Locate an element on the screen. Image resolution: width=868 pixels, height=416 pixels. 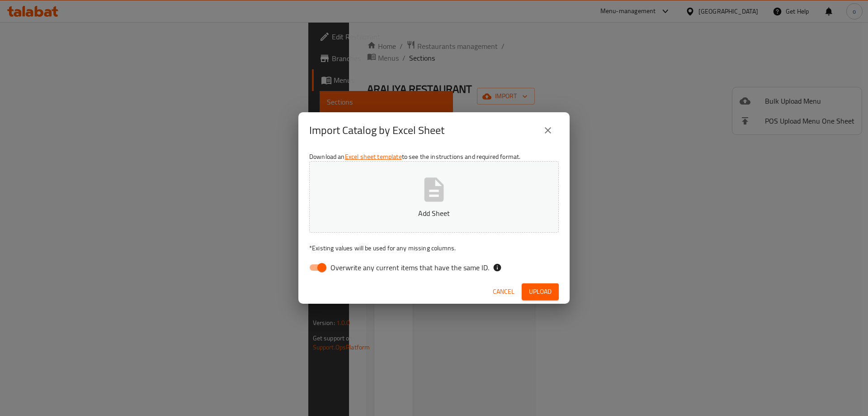
button: Add Sheet is located at coordinates (434, 197).